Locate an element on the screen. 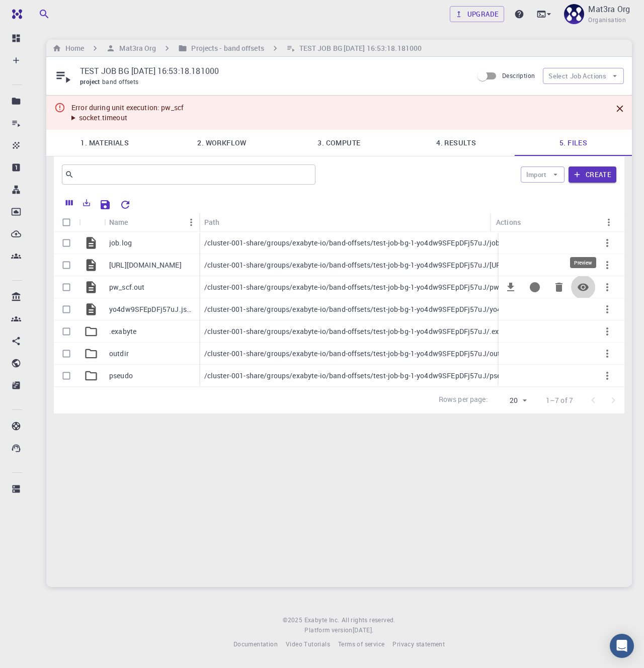 The height and width of the screenshot is (668, 644). a: Upgrade is located at coordinates (477, 14).